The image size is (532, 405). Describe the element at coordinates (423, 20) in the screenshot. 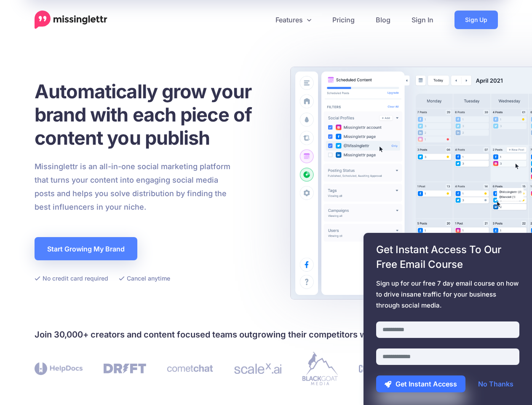

I see `a: Sign In` at that location.